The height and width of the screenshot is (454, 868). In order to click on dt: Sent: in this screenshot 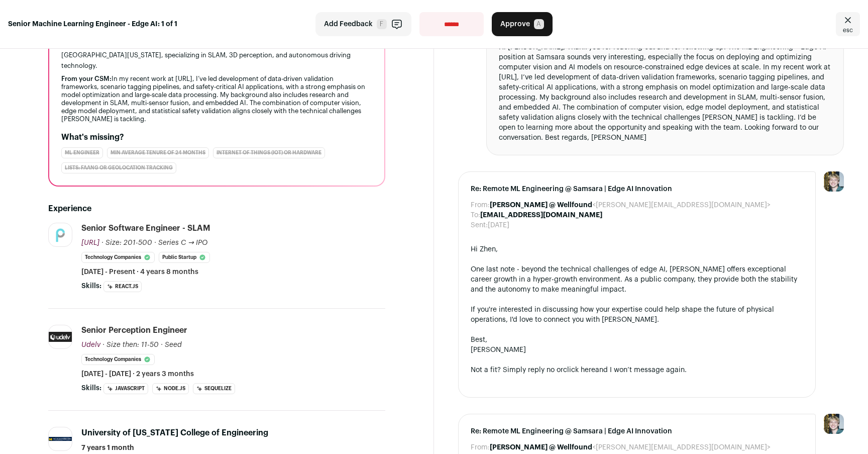, I will do `click(479, 225)`.